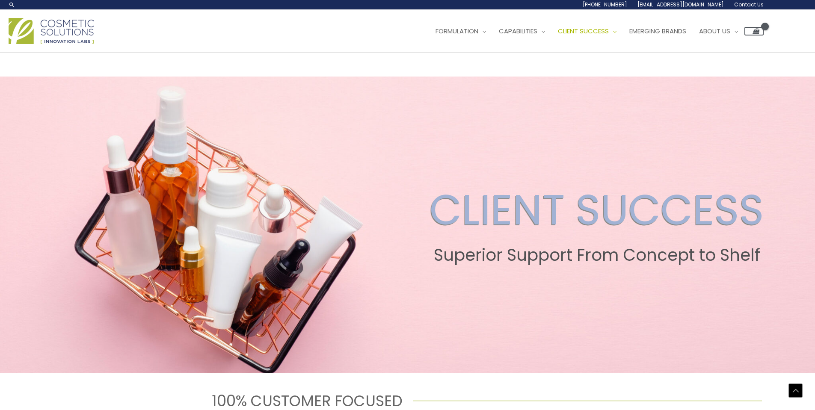 The height and width of the screenshot is (410, 815). Describe the element at coordinates (658, 31) in the screenshot. I see `a: Emerging Brands` at that location.